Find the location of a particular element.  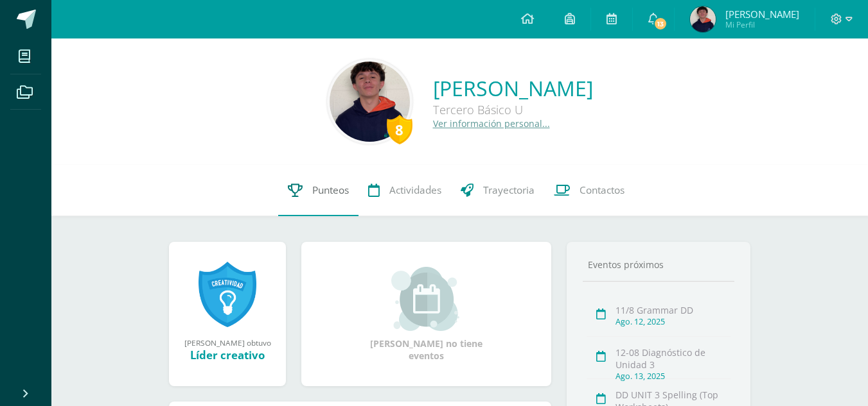

img: 7383fbd875ed3a81cc002658620bcc65.png is located at coordinates (703, 19).